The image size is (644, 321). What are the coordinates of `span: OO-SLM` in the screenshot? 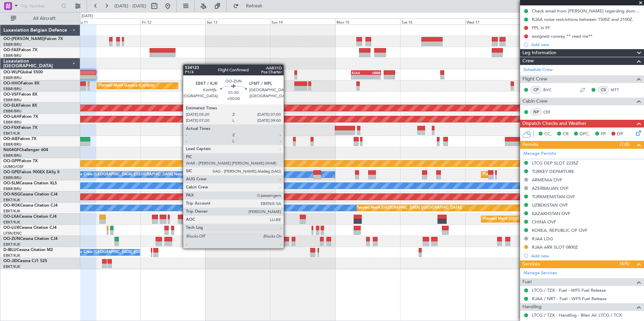 It's located at (12, 183).